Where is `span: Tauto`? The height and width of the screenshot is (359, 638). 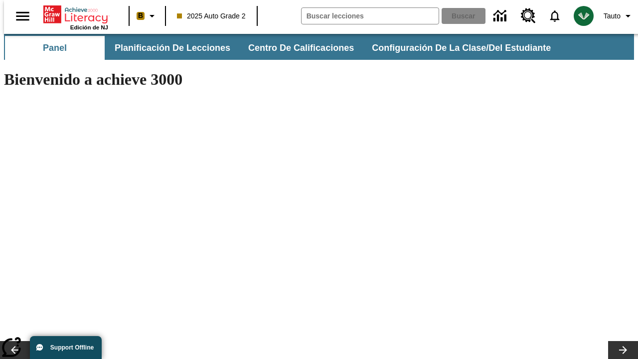
span: Tauto is located at coordinates (612, 16).